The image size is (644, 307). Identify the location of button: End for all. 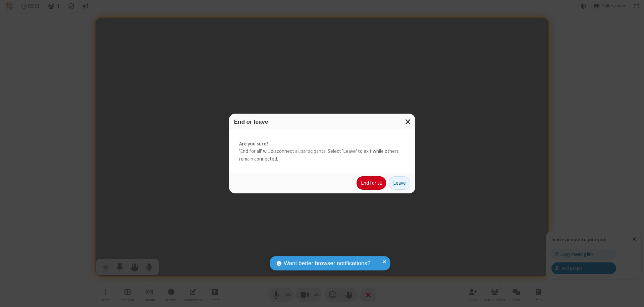
(372, 183).